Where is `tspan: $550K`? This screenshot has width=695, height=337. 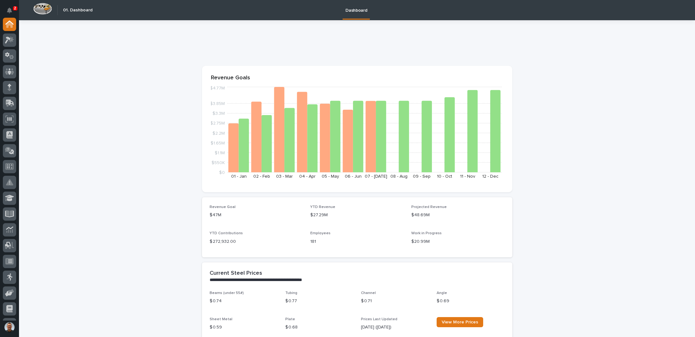
tspan: $550K is located at coordinates (218, 163).